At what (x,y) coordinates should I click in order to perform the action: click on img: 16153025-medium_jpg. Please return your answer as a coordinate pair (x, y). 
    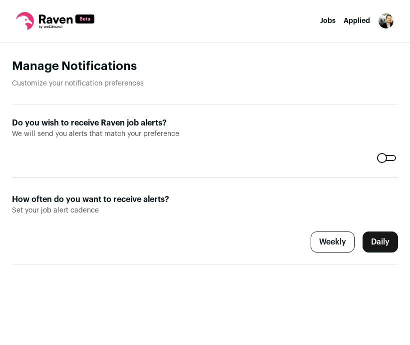
    Looking at the image, I should click on (386, 21).